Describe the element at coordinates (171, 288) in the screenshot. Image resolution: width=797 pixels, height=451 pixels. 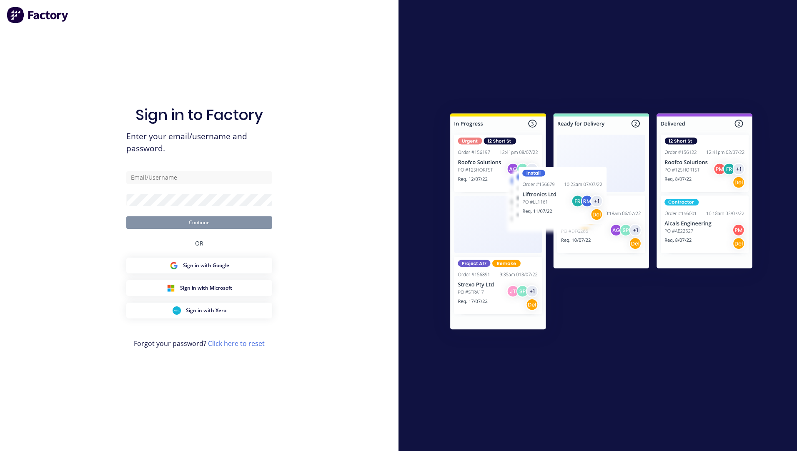
I see `img: Microsoft Sign in` at that location.